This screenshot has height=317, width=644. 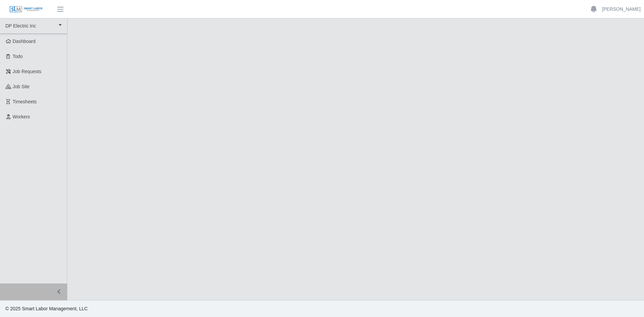 What do you see at coordinates (26, 9) in the screenshot?
I see `img: SLM Logo` at bounding box center [26, 9].